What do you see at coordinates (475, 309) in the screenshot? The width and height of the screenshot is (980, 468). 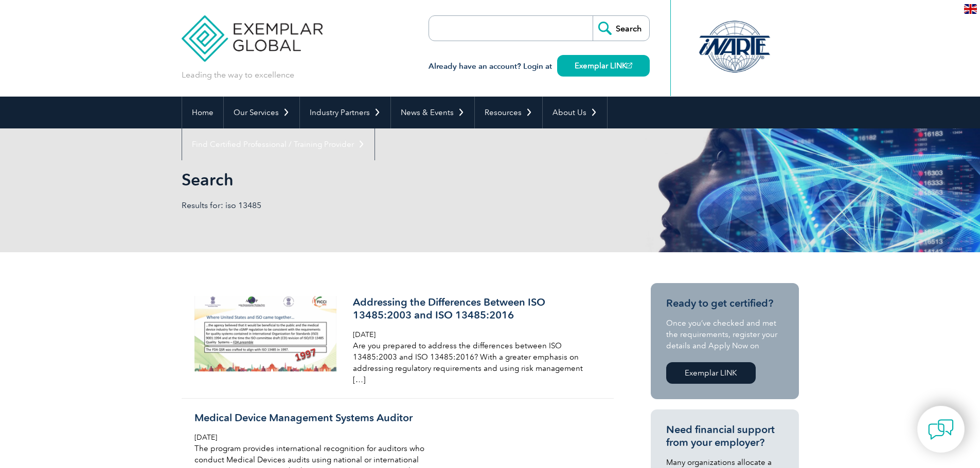 I see `h3: Addressing the Differences Between ISO 13485:2003 and ISO 13485:2016` at bounding box center [475, 309].